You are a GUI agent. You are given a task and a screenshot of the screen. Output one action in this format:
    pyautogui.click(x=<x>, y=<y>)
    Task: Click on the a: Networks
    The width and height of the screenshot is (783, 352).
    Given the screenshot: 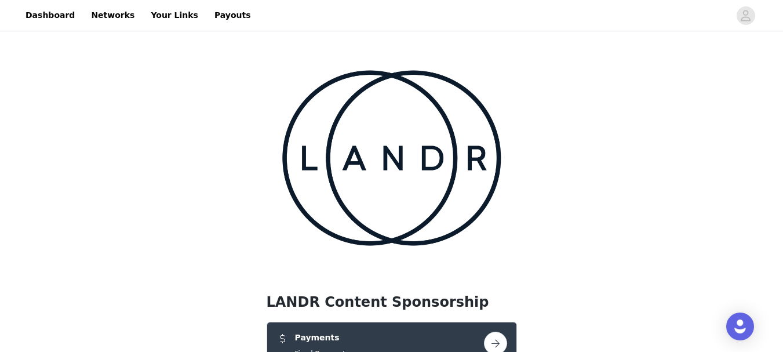 What is the action you would take?
    pyautogui.click(x=112, y=15)
    